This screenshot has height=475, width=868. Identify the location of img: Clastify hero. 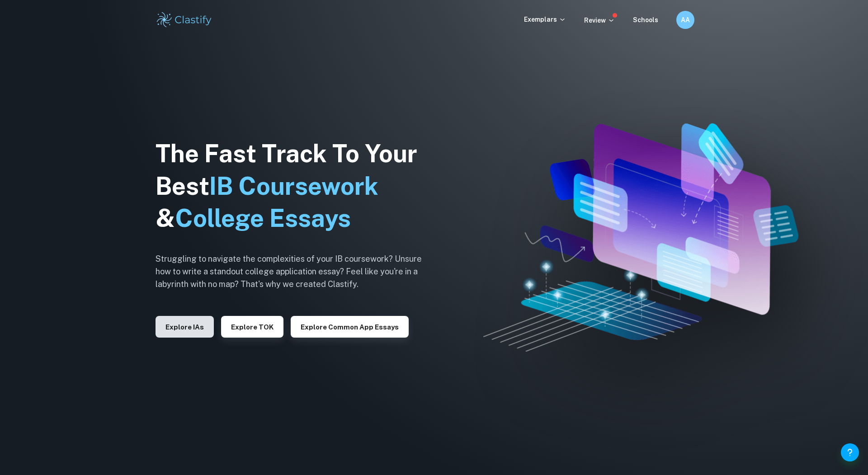
(641, 238).